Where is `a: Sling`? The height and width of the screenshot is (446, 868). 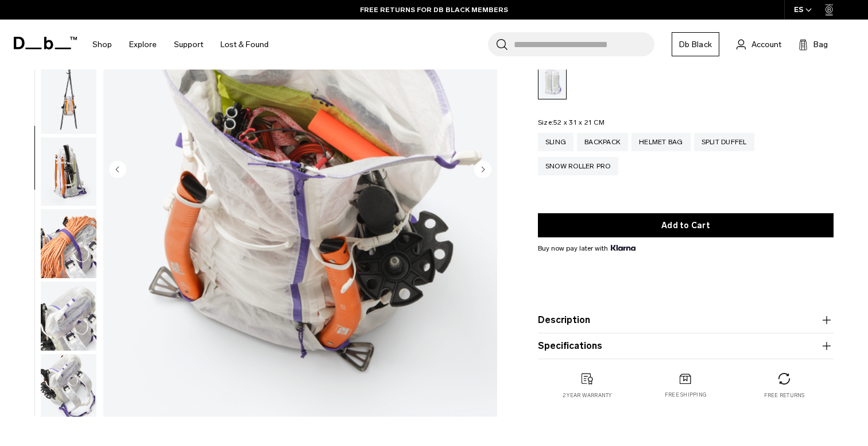 a: Sling is located at coordinates (556, 142).